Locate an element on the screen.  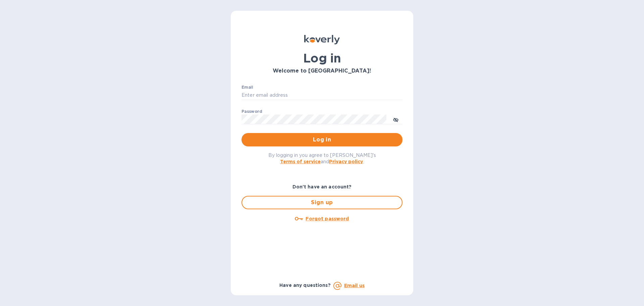
span: Sign up is located at coordinates (322, 203).